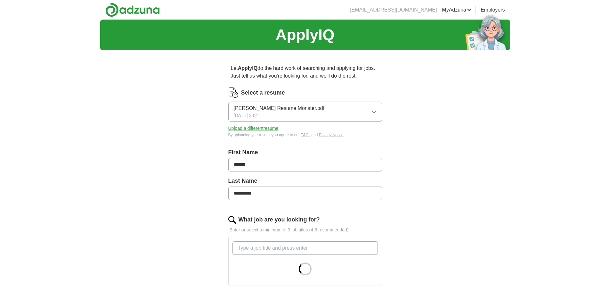 This screenshot has height=292, width=610. Describe the element at coordinates (331, 135) in the screenshot. I see `a: Privacy Notice` at that location.